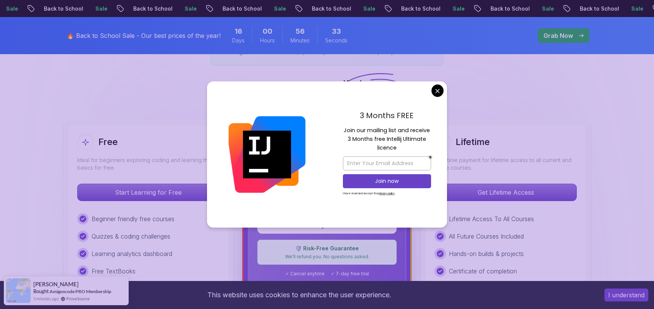 The image size is (654, 309). I want to click on span: Seconds, so click(336, 41).